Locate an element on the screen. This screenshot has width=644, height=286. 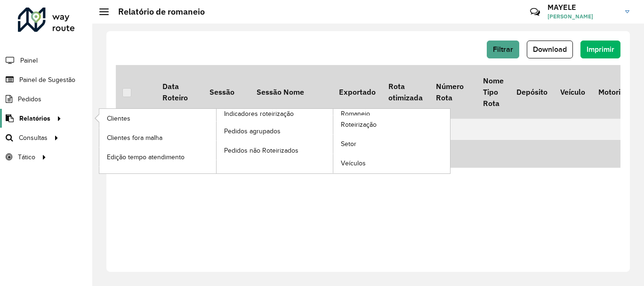
a: Contato Rápido is located at coordinates (535, 12).